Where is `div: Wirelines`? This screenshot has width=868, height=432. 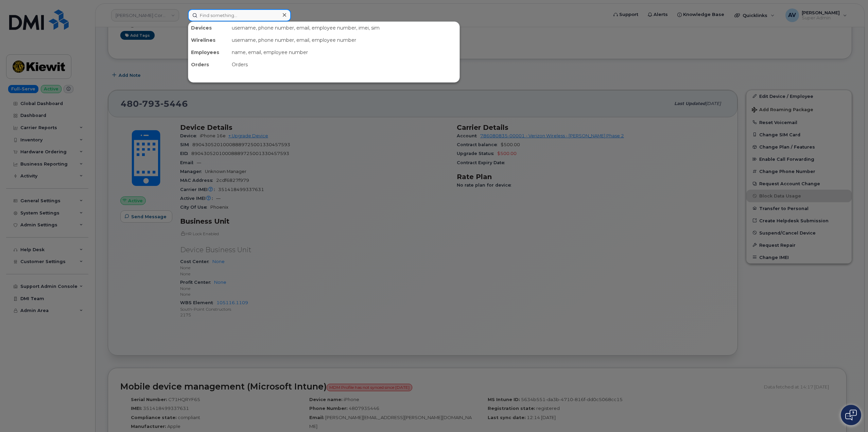 div: Wirelines is located at coordinates (208, 40).